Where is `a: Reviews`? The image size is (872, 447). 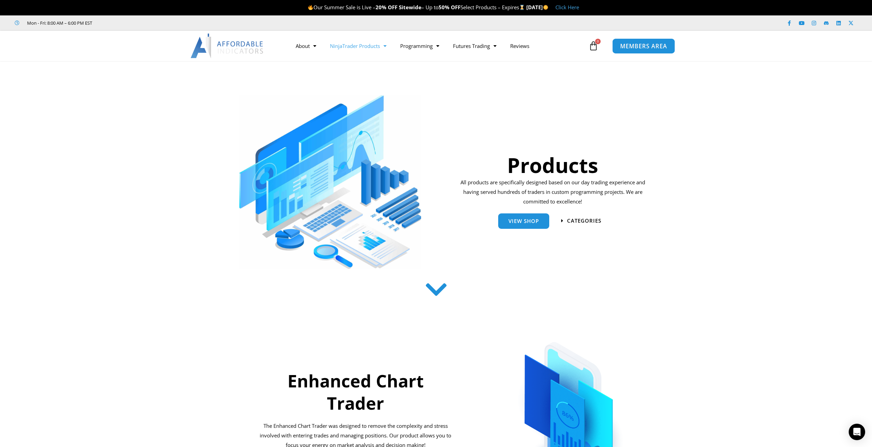 a: Reviews is located at coordinates (520, 46).